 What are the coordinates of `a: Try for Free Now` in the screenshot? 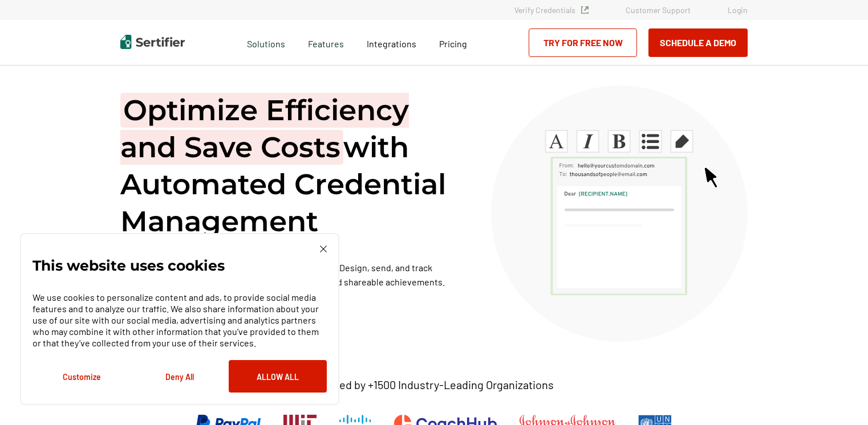 It's located at (583, 43).